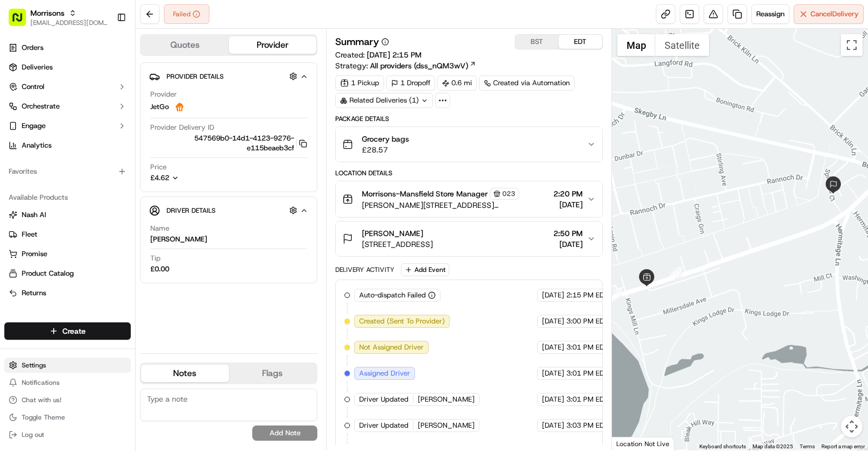  I want to click on div: Created via Automation, so click(527, 83).